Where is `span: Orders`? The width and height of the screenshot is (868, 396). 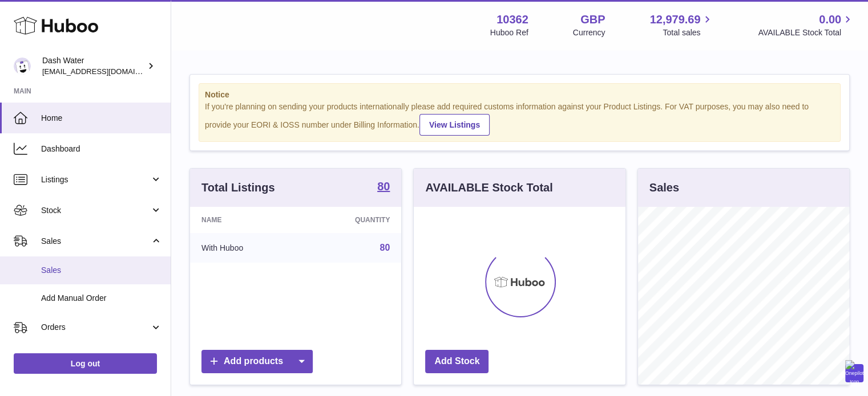 span: Orders is located at coordinates (95, 327).